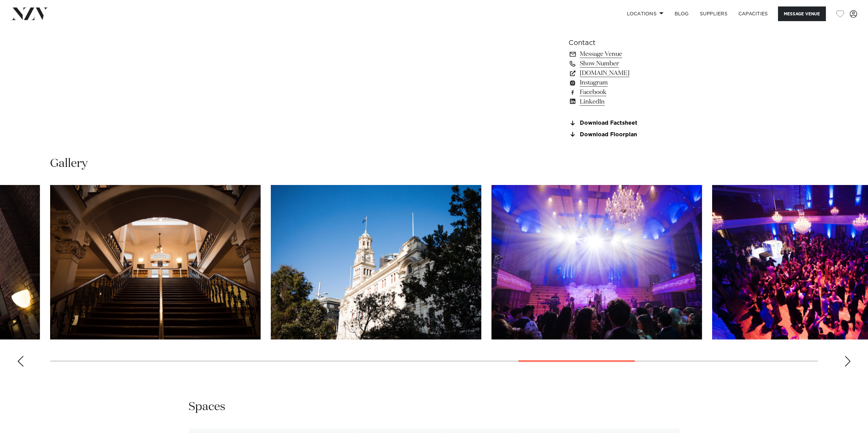 The image size is (868, 433). What do you see at coordinates (624, 102) in the screenshot?
I see `a: LinkedIn` at bounding box center [624, 102].